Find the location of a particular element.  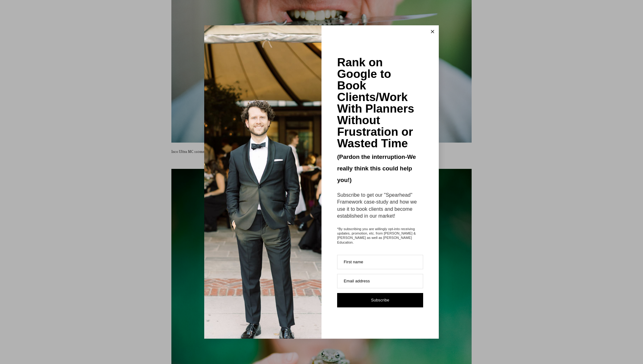

div: Rank on Google to Book Clients/Work With Planners Without Frustration or Wasted Time is located at coordinates (380, 103).